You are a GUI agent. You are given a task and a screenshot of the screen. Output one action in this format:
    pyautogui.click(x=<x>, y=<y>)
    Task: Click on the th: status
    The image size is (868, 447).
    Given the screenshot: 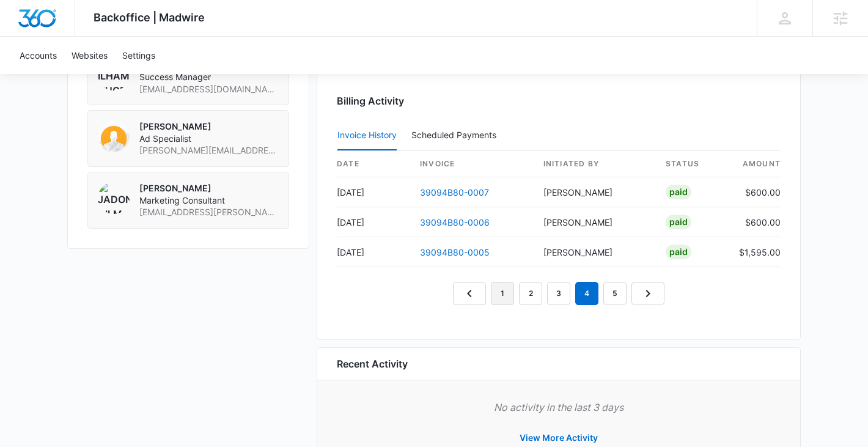 What is the action you would take?
    pyautogui.click(x=692, y=164)
    